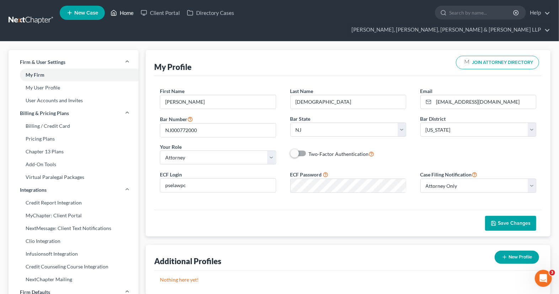 The image size is (559, 294). What do you see at coordinates (74, 164) in the screenshot?
I see `a: Add-On Tools` at bounding box center [74, 164].